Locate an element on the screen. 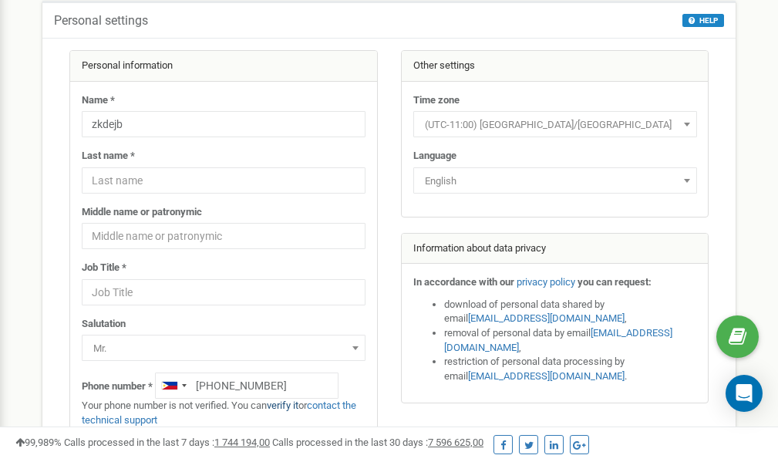  a: contact the technical support is located at coordinates (219, 412).